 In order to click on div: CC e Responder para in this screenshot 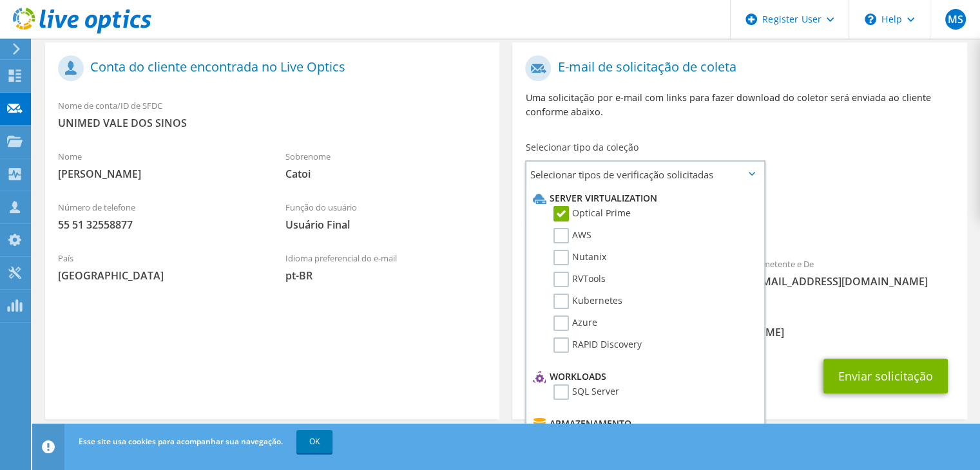, I will do `click(739, 323)`.